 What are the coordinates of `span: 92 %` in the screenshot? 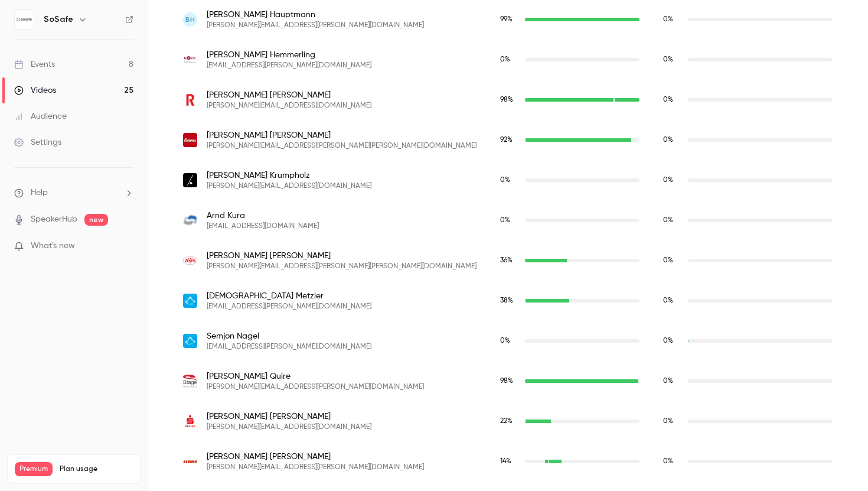 It's located at (506, 140).